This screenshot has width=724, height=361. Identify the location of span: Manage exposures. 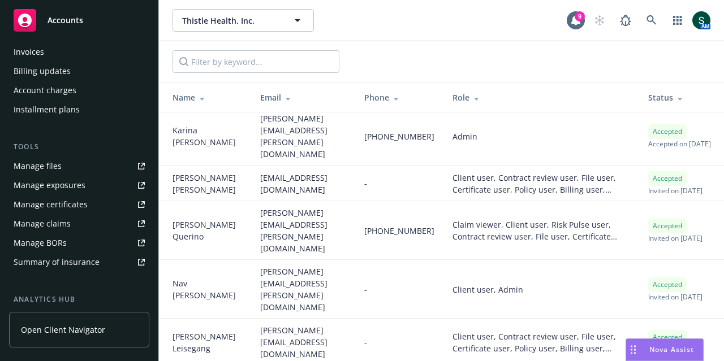
(79, 185).